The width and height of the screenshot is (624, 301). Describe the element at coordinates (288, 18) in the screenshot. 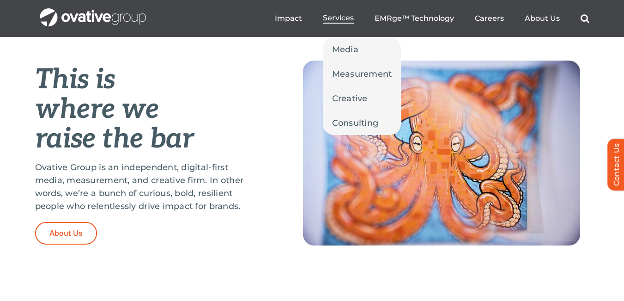

I see `a: Impact` at that location.